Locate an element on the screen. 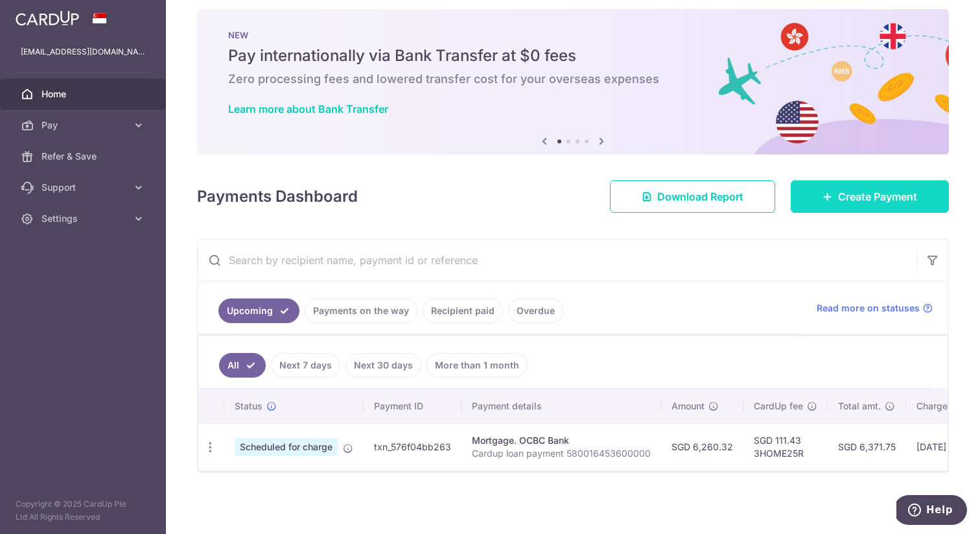 The image size is (980, 534). p: Cardup loan payment 580016453600000 is located at coordinates (561, 453).